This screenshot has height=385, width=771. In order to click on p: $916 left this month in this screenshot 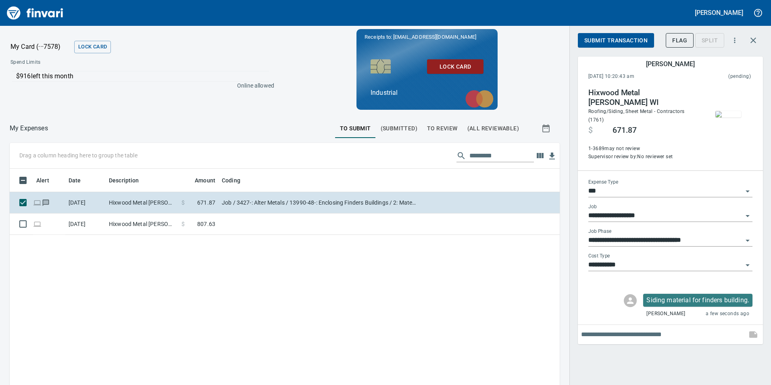, I will do `click(142, 76)`.